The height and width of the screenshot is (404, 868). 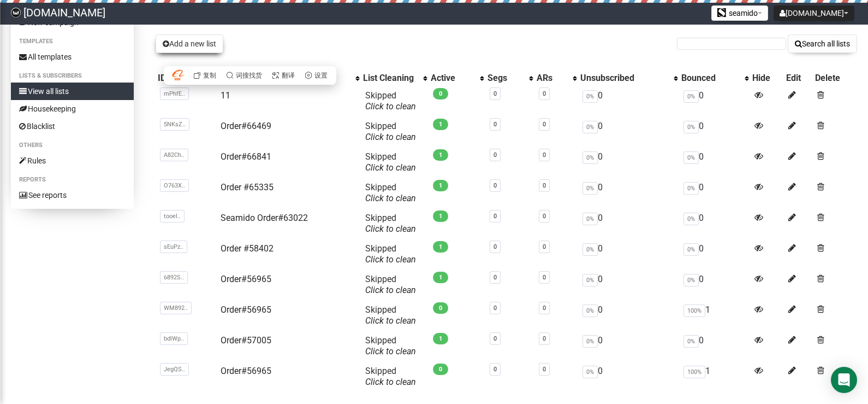 What do you see at coordinates (710, 78) in the screenshot?
I see `div: Bounced` at bounding box center [710, 78].